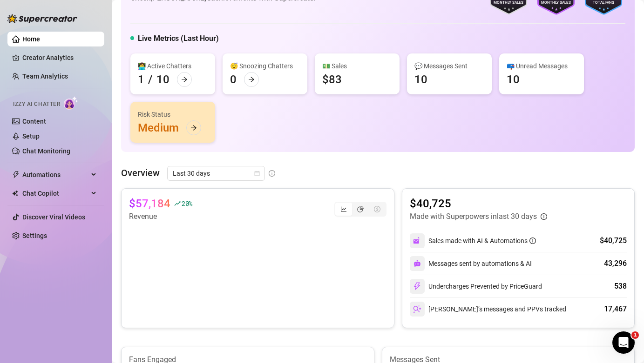 The image size is (644, 363). Describe the element at coordinates (449, 66) in the screenshot. I see `div: 💬 Messages Sent` at that location.